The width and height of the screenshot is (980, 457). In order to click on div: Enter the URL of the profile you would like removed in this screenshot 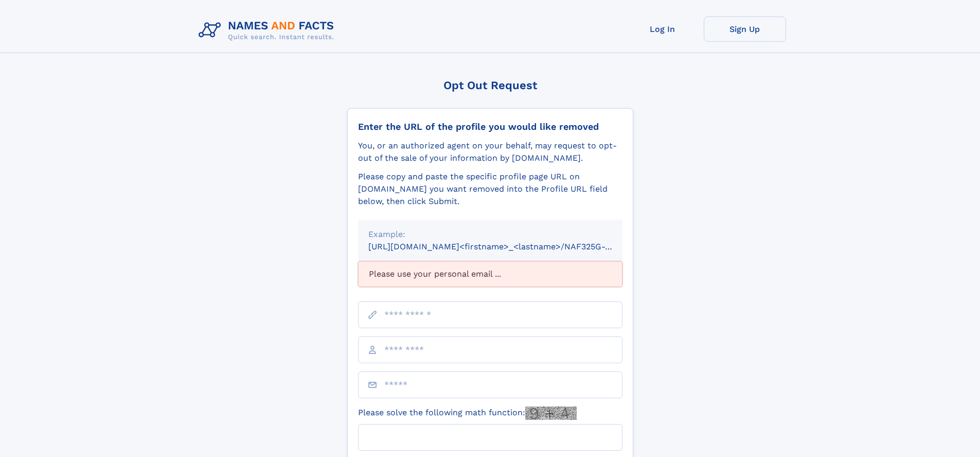, I will do `click(490, 127)`.